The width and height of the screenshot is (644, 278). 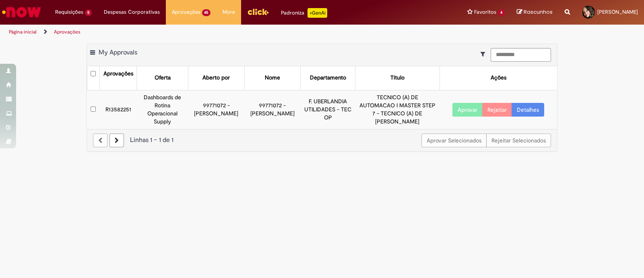 What do you see at coordinates (162, 109) in the screenshot?
I see `td: Dashboards de Rotina Operacional Supply` at bounding box center [162, 109].